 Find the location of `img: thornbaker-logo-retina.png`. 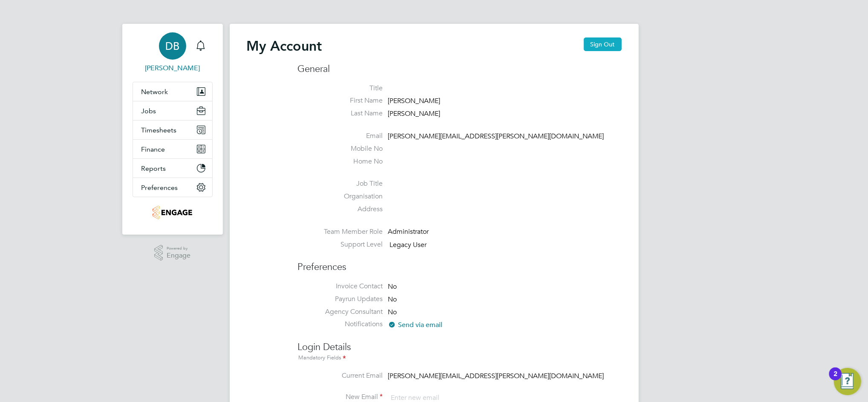

img: thornbaker-logo-retina.png is located at coordinates (172, 212).